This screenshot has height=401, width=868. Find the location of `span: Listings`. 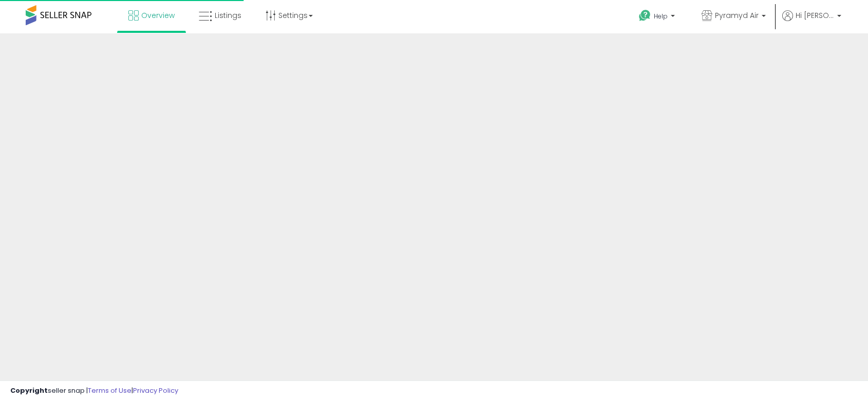

span: Listings is located at coordinates (228, 15).